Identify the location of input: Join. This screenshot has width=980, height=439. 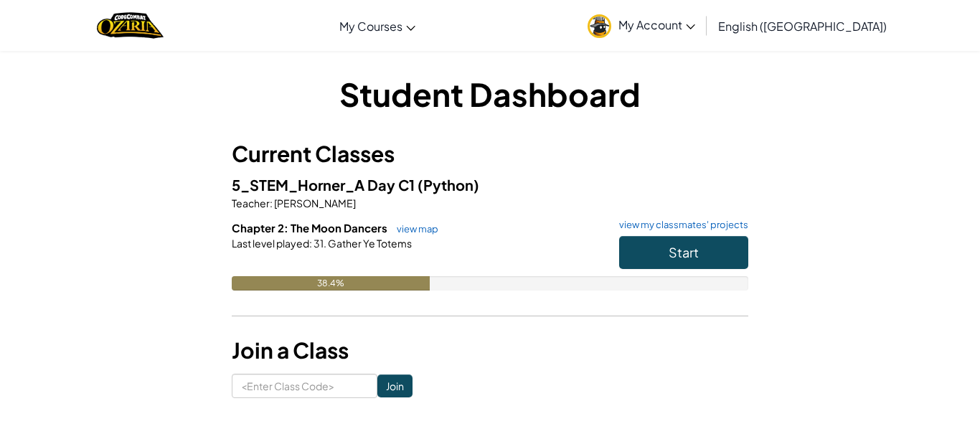
(395, 385).